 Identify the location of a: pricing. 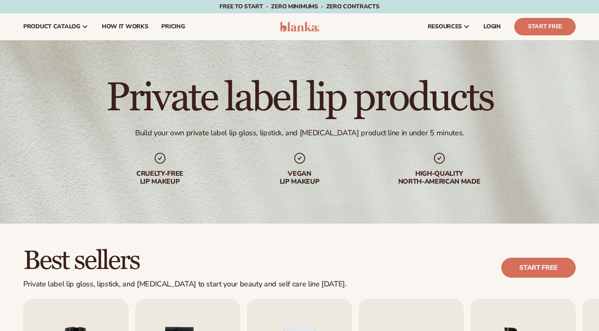
(173, 27).